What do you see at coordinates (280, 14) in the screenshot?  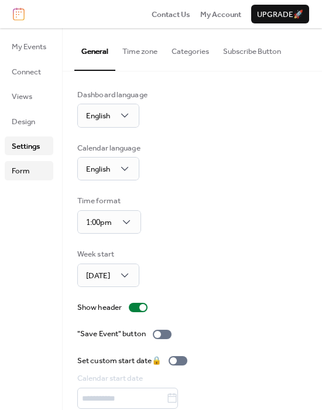 I see `button: Upgrade🚀` at bounding box center [280, 14].